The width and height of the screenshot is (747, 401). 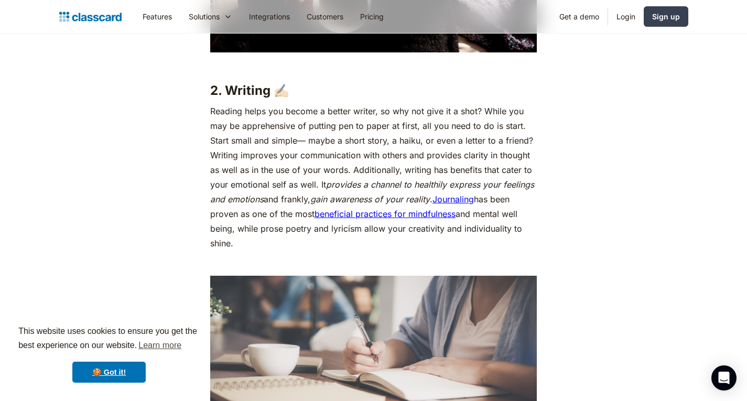 What do you see at coordinates (109, 354) in the screenshot?
I see `div: cookieconsent` at bounding box center [109, 354].